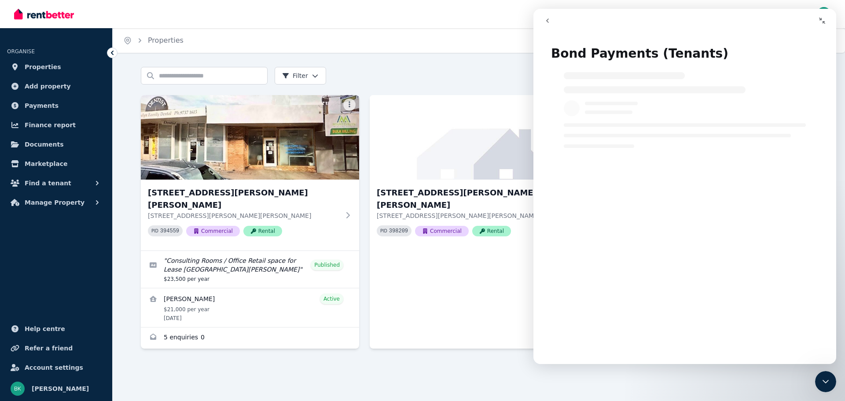 The height and width of the screenshot is (401, 845). What do you see at coordinates (48, 348) in the screenshot?
I see `span: Refer a friend` at bounding box center [48, 348].